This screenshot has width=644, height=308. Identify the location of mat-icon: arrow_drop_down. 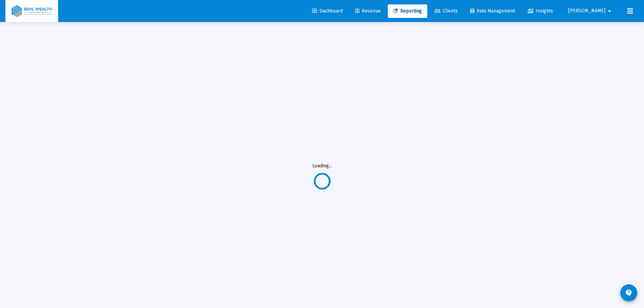
(610, 11).